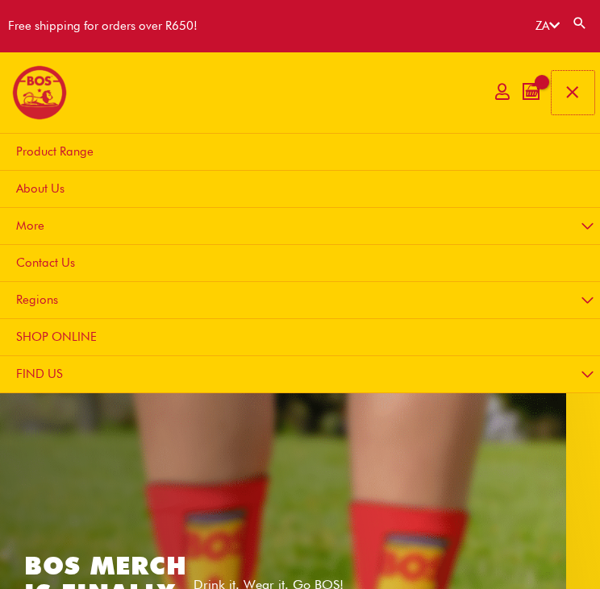 The height and width of the screenshot is (589, 600). Describe the element at coordinates (547, 26) in the screenshot. I see `a: ZA` at that location.